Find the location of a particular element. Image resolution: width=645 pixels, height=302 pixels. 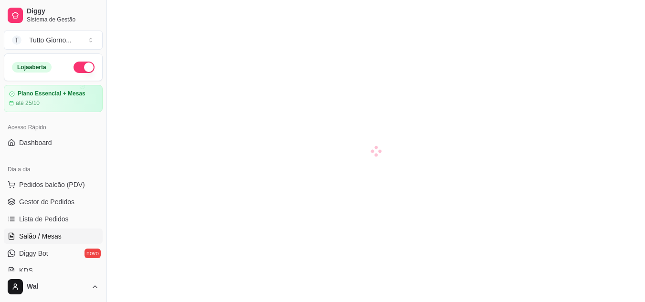

a: Dashboard is located at coordinates (53, 143).